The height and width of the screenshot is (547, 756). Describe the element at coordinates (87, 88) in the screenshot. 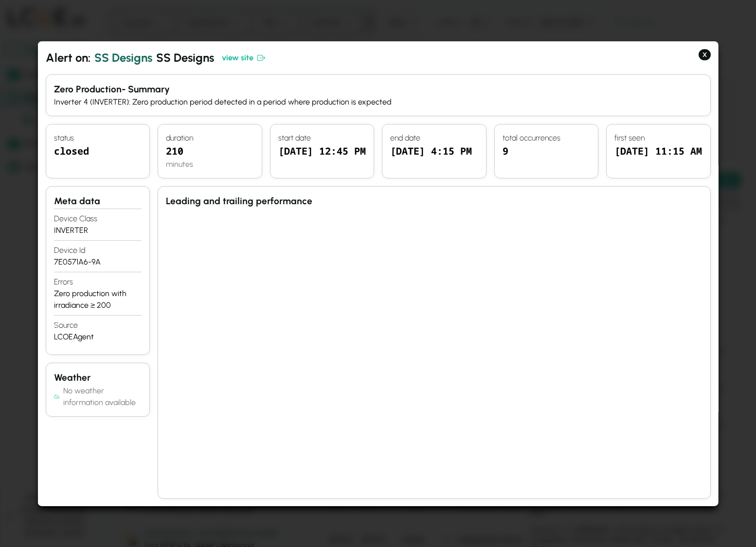

I see `span: zero production` at that location.